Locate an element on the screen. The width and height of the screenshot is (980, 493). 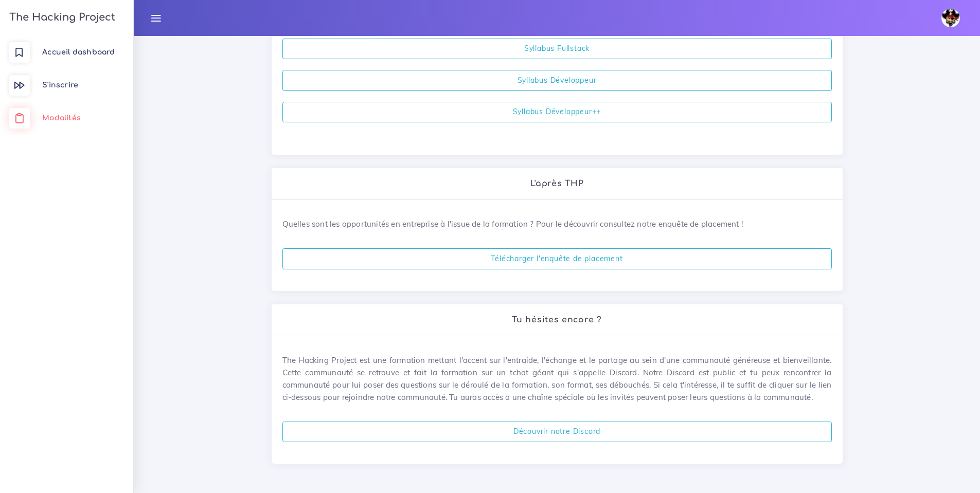
h3: The Hacking Project is located at coordinates (61, 18).